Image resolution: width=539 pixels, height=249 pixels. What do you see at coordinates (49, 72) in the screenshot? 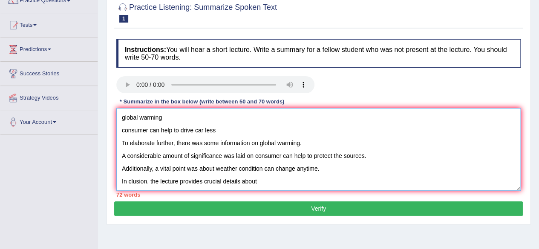
I see `a: Success Stories` at bounding box center [49, 72].